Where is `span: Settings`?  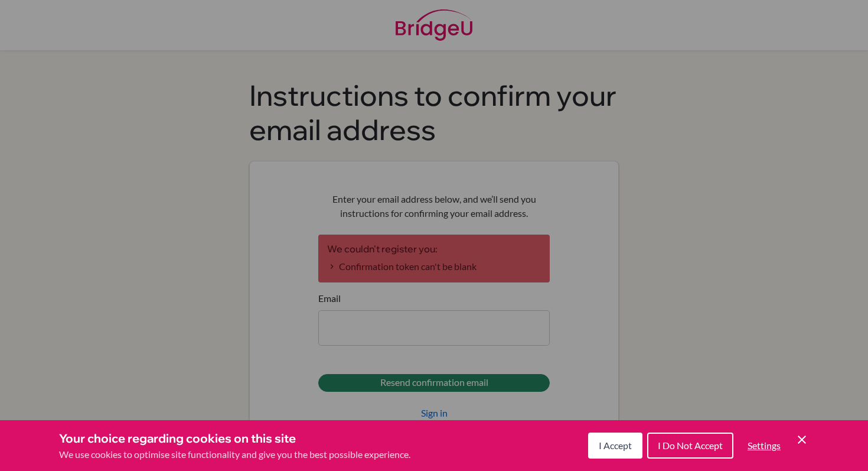 span: Settings is located at coordinates (764, 445).